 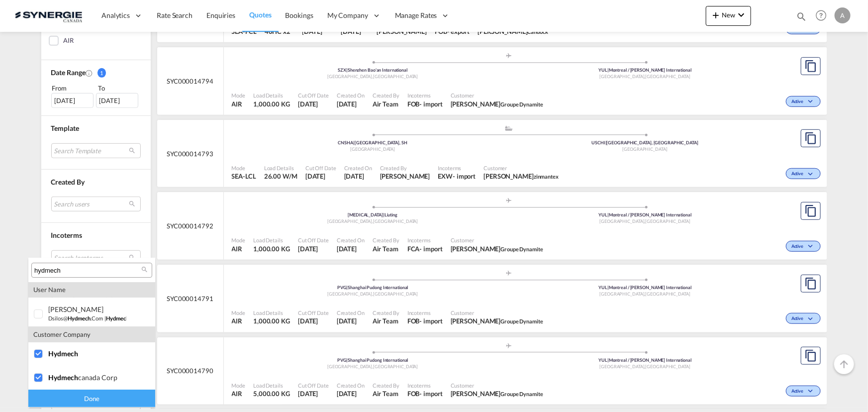 I want to click on md-icon: icon-magnify, so click(x=144, y=269).